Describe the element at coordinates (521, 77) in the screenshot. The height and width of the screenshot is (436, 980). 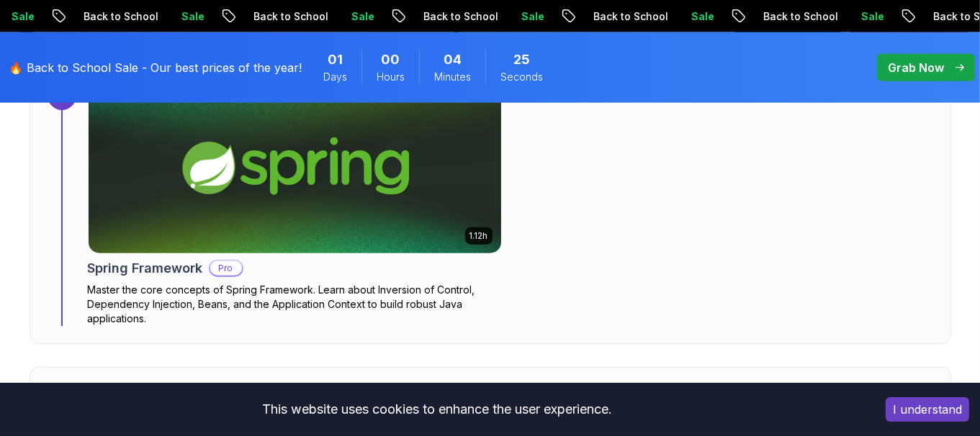
I see `span: Seconds` at that location.